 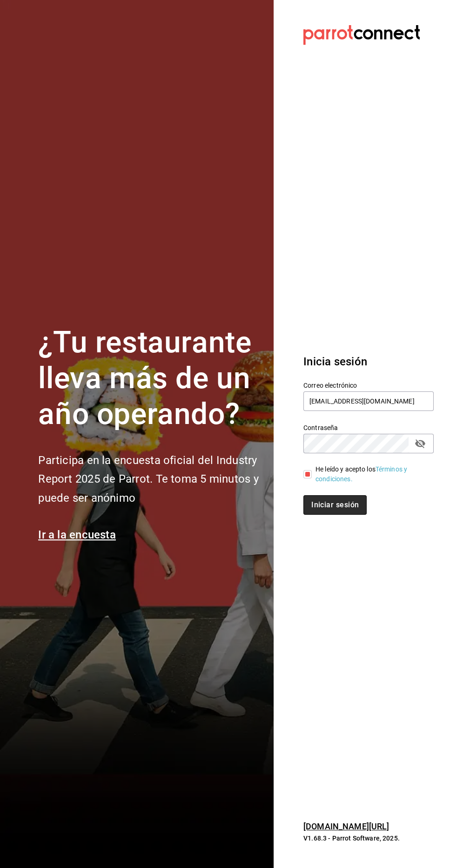 I want to click on div: He leído y acepto los, so click(x=371, y=474).